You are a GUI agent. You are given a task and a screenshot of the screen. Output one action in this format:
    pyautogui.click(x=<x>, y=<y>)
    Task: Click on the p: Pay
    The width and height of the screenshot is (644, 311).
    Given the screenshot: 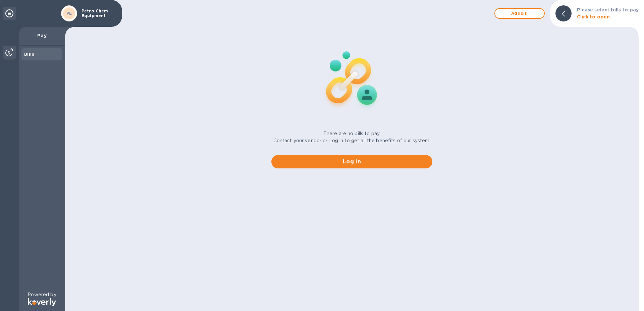 What is the action you would take?
    pyautogui.click(x=42, y=35)
    